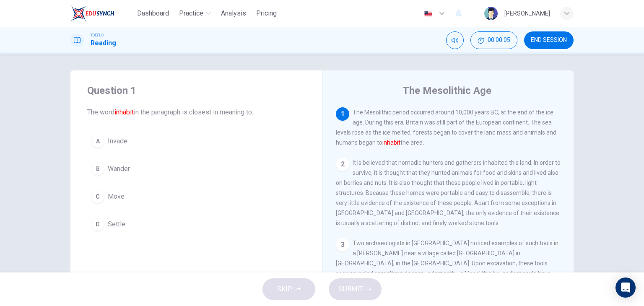  What do you see at coordinates (234, 14) in the screenshot?
I see `a: Analysis` at bounding box center [234, 14].